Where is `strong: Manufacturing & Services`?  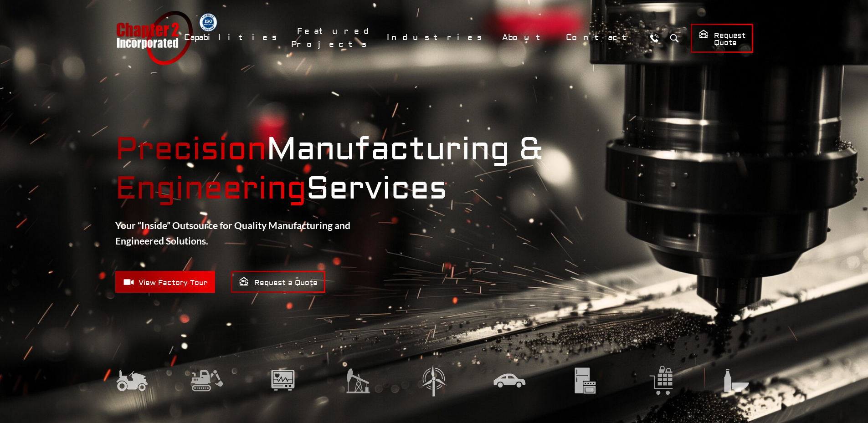 strong: Manufacturing & Services is located at coordinates (434, 170).